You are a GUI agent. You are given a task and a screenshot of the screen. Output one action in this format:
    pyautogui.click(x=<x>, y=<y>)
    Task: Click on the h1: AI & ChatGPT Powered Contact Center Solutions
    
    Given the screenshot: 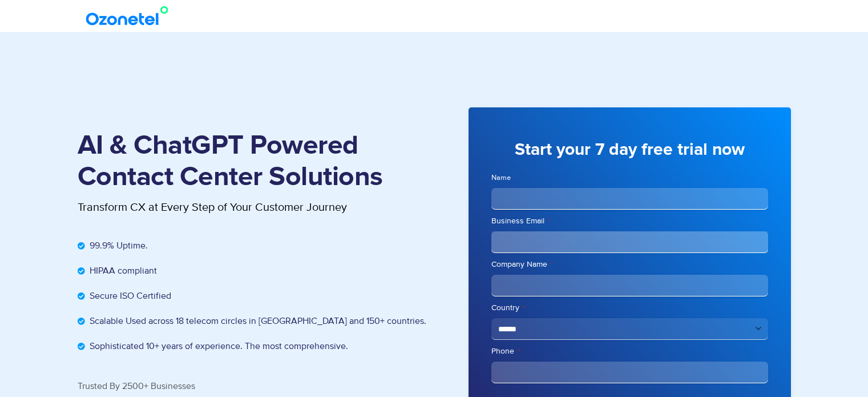 What is the action you would take?
    pyautogui.click(x=255, y=162)
    